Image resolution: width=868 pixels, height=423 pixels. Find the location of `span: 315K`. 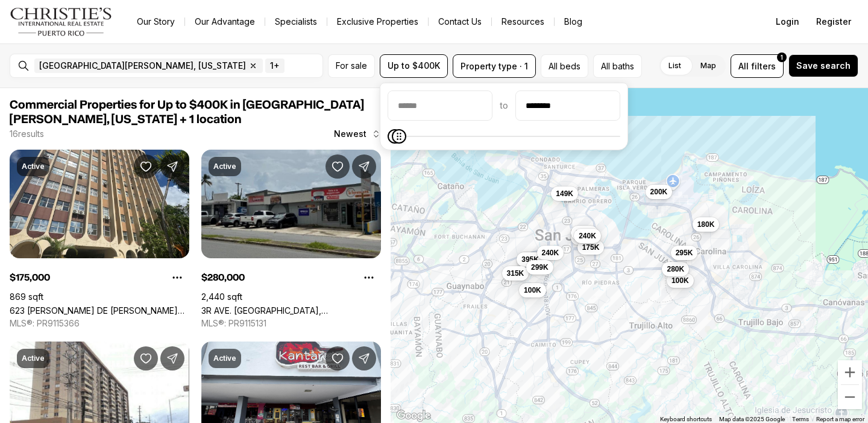

span: 315K is located at coordinates (516, 273).